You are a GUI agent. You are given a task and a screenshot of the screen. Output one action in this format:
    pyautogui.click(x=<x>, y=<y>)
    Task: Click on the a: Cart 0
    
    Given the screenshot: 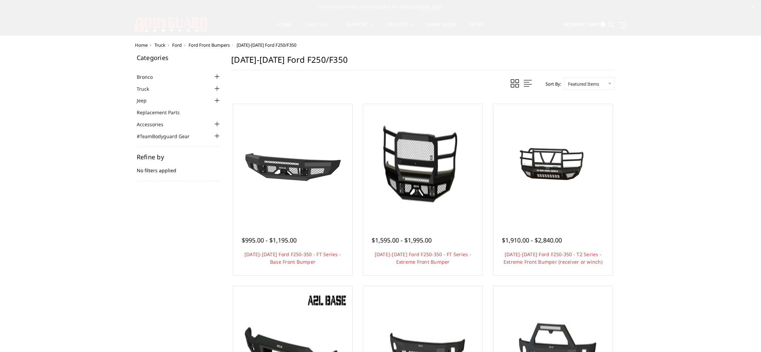 What is the action you would take?
    pyautogui.click(x=597, y=25)
    